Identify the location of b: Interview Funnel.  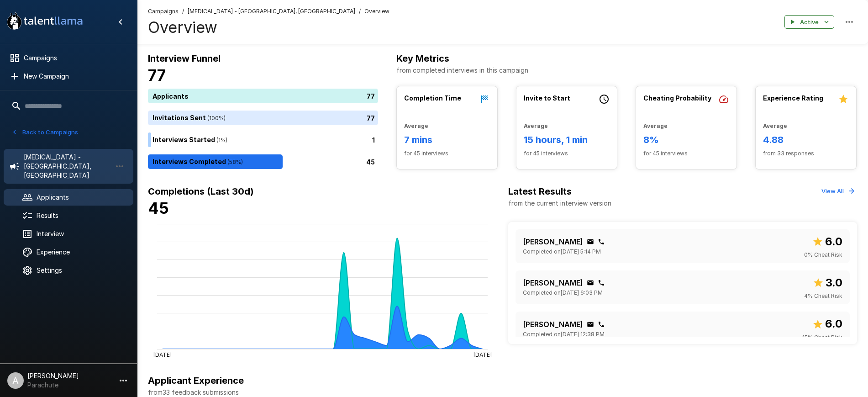
(184, 59).